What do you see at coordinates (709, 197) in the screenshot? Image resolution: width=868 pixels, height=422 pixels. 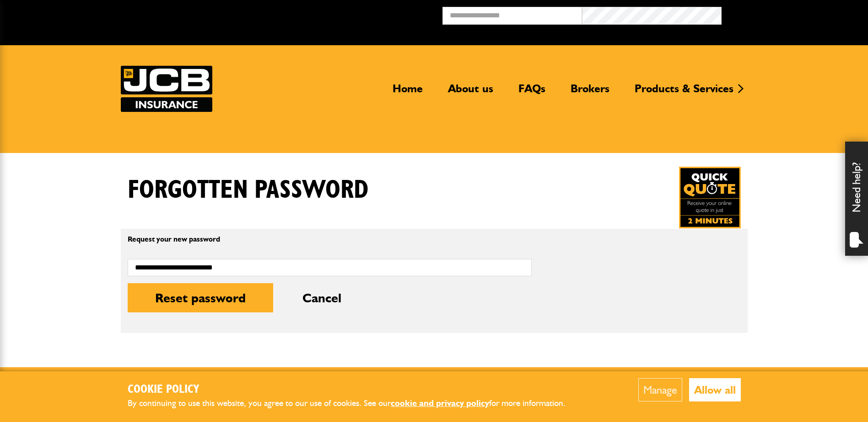 I see `img: Quick Quote` at bounding box center [709, 197].